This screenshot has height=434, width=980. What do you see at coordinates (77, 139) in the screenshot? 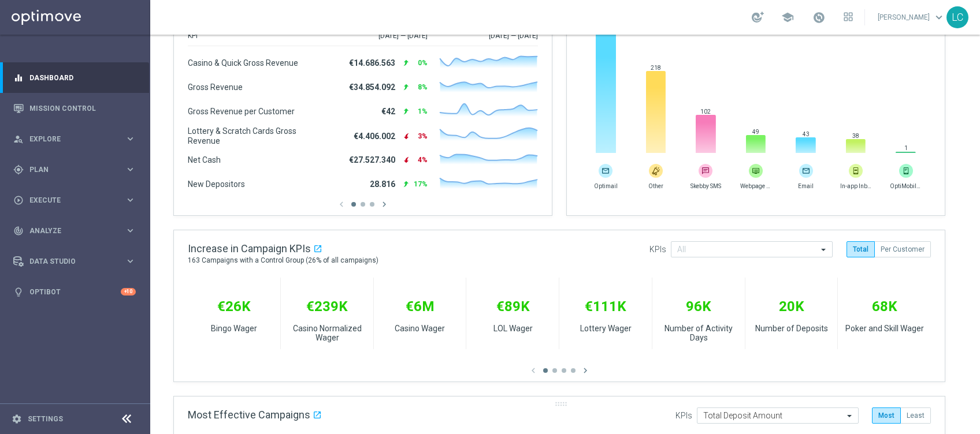
I see `span: Explore` at bounding box center [77, 139].